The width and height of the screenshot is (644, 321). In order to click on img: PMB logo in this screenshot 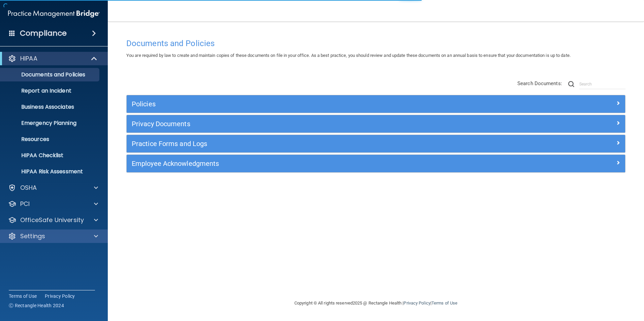, I will do `click(54, 14)`.